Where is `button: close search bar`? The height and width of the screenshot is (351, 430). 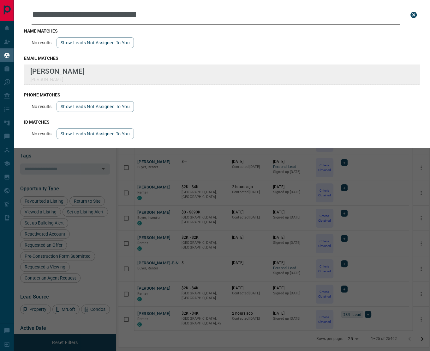
button: close search bar is located at coordinates (414, 15).